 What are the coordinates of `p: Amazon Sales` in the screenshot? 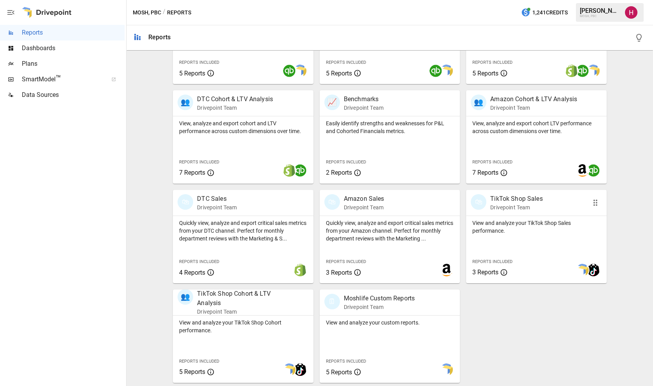 It's located at (364, 199).